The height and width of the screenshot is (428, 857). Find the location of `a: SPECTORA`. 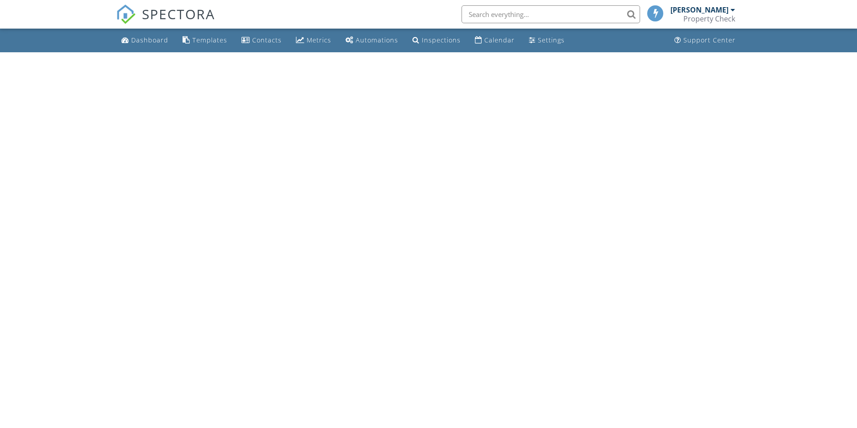

a: SPECTORA is located at coordinates (166, 21).